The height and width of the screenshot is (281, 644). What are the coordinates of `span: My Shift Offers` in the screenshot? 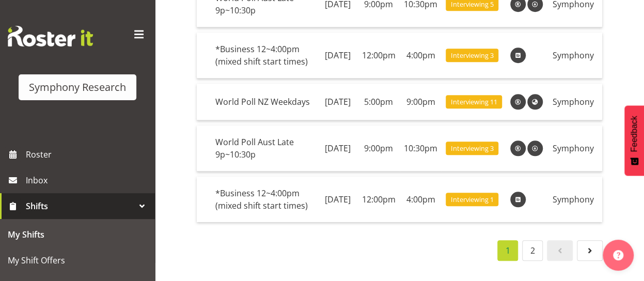 It's located at (77, 260).